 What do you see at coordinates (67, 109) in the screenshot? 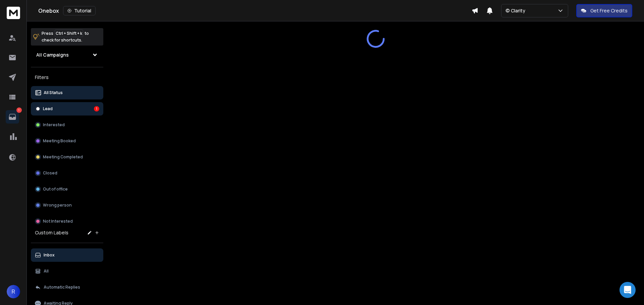
I see `button: Lead1` at bounding box center [67, 109].